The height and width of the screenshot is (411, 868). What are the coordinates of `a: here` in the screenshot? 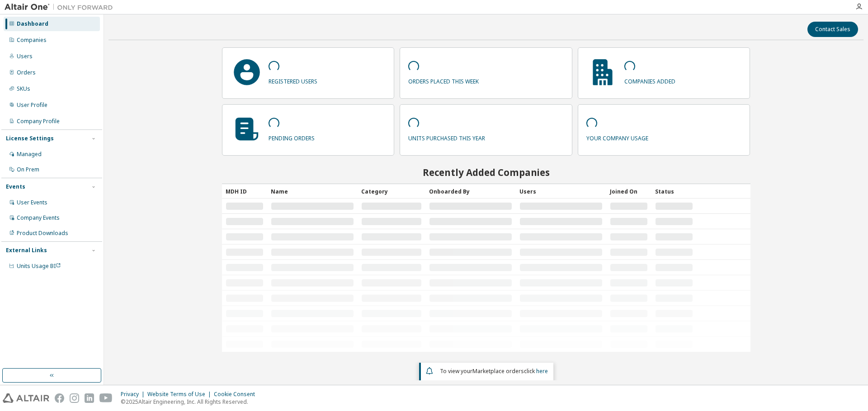 It's located at (542, 371).